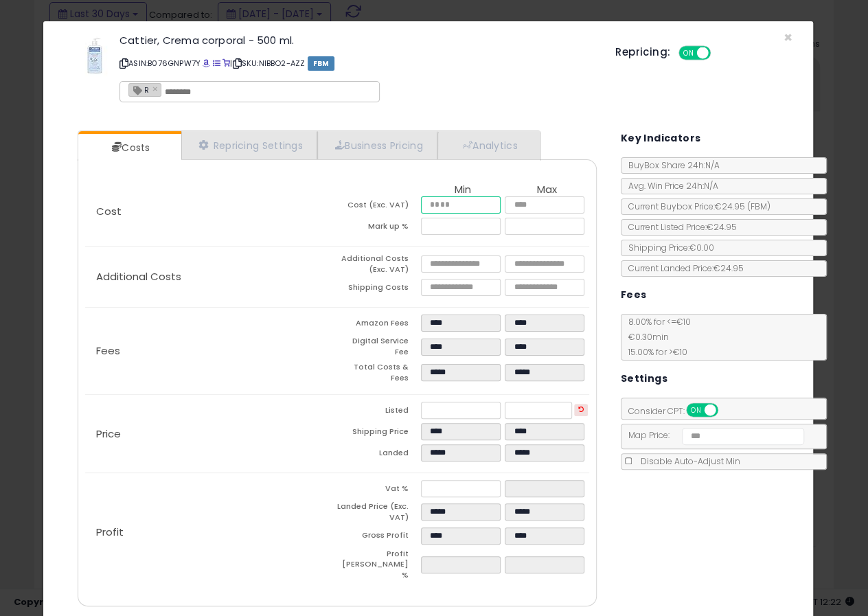 This screenshot has width=868, height=616. What do you see at coordinates (250, 145) in the screenshot?
I see `a: Repricing Settings` at bounding box center [250, 145].